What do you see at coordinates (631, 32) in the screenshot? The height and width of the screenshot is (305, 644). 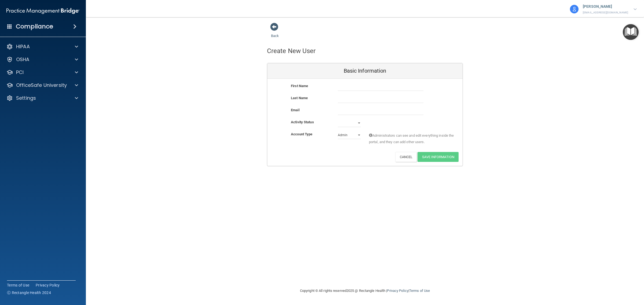 I see `button: Open Resource Center` at bounding box center [631, 32].